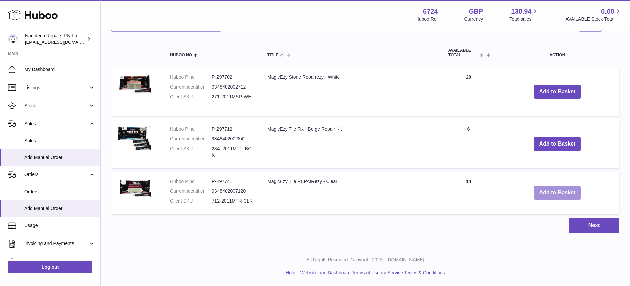 The image size is (630, 286). What do you see at coordinates (232, 100) in the screenshot?
I see `dd: 271-2011MSR-WHT` at bounding box center [232, 100].